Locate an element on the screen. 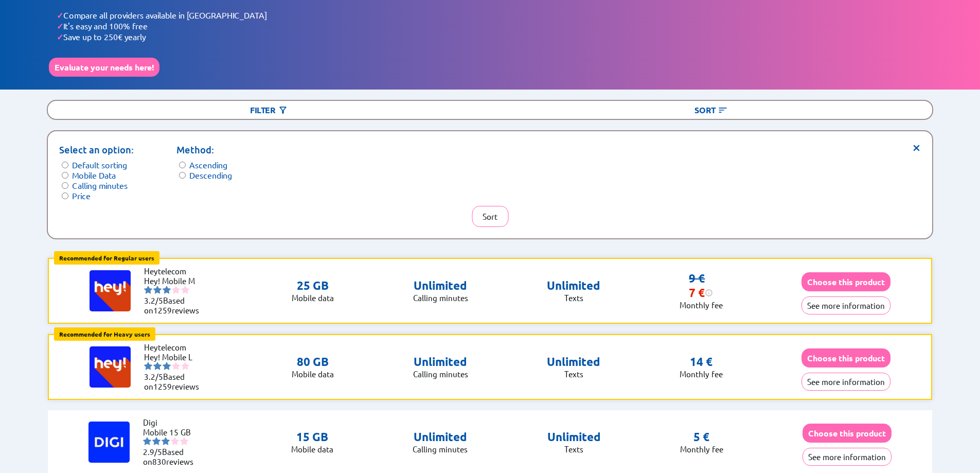 The width and height of the screenshot is (980, 473). img: Button open the filtering menu is located at coordinates (283, 110).